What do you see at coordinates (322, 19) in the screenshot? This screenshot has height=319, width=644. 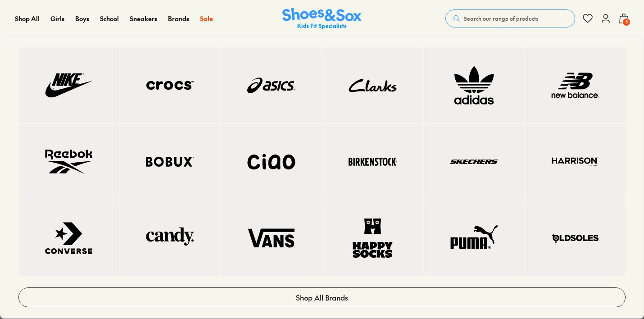 I see `img: SNS_Logo_Responsive.svg` at bounding box center [322, 19].